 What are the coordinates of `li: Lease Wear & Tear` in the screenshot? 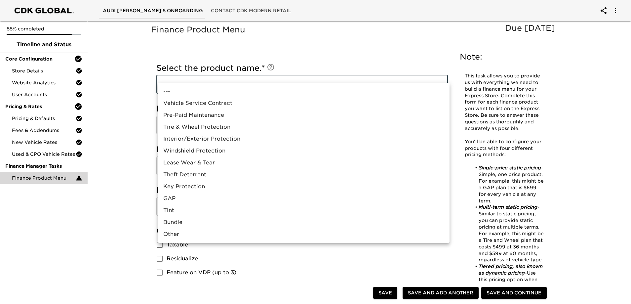 It's located at (304, 163).